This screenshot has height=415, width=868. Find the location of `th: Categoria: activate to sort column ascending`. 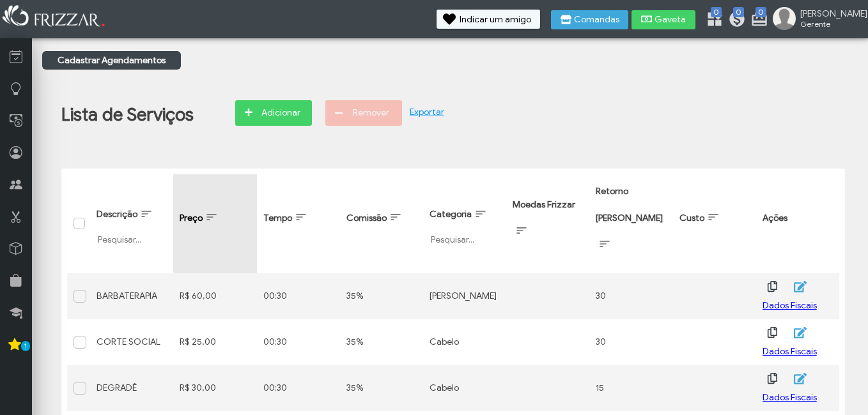

th: Categoria: activate to sort column ascending is located at coordinates (465, 223).